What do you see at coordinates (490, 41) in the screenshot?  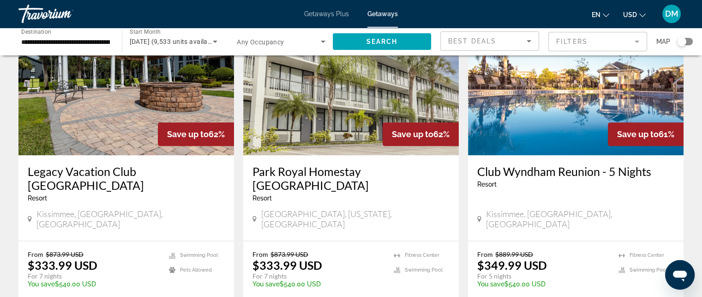 I see `mat-select: Sort by` at bounding box center [490, 41].